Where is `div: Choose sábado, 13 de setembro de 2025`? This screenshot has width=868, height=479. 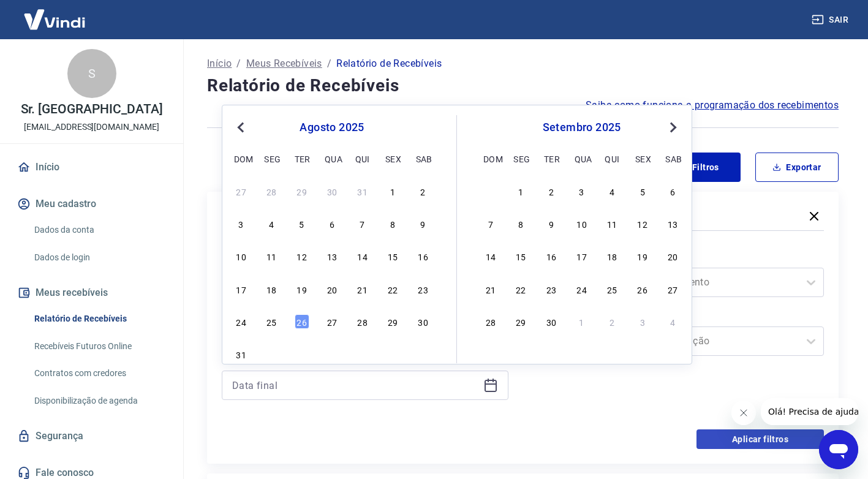
div: Choose sábado, 13 de setembro de 2025 is located at coordinates (673, 223).